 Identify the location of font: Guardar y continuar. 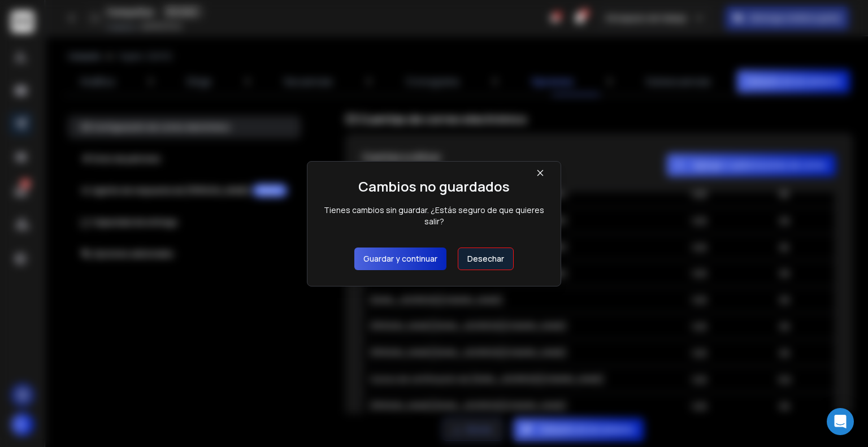
(400, 258).